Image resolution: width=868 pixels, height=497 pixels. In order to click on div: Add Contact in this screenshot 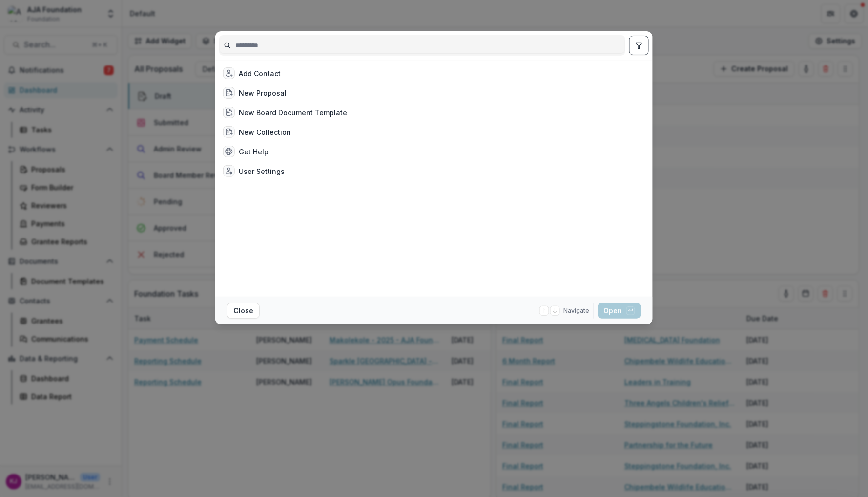, I will do `click(260, 74)`.